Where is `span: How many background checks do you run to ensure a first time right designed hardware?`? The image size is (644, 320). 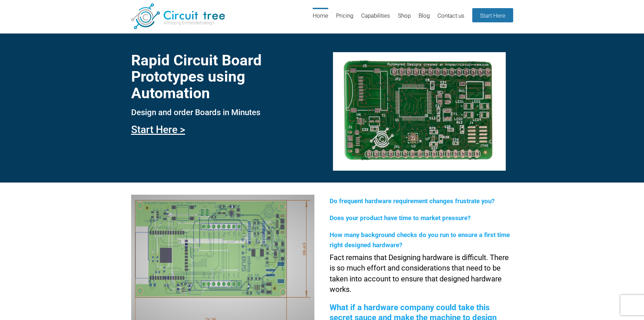 span: How many background checks do you run to ensure a first time right designed hardware? is located at coordinates (419, 240).